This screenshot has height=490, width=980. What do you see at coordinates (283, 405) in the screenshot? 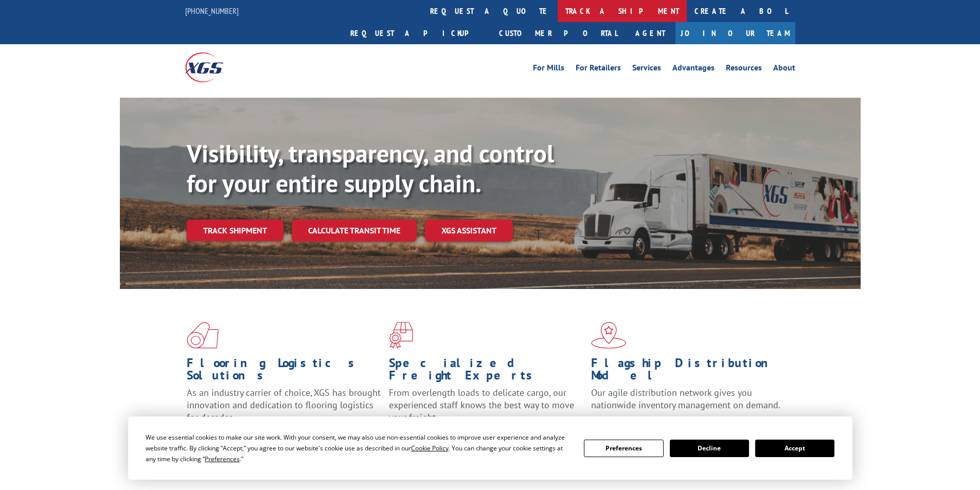
I see `span: As an industry carrier of choice, XGS has brought innovation and dedication to flooring logistics...` at bounding box center [283, 405].